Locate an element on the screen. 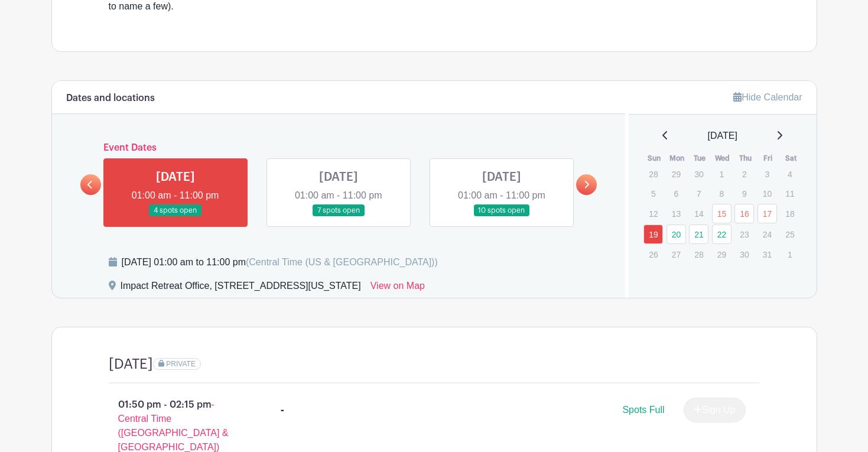  p: 8 is located at coordinates (722, 193).